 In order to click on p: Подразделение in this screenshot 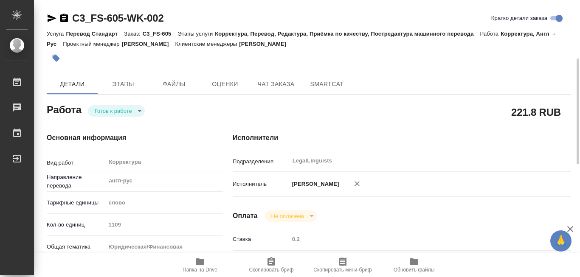, I will do `click(261, 162)`.